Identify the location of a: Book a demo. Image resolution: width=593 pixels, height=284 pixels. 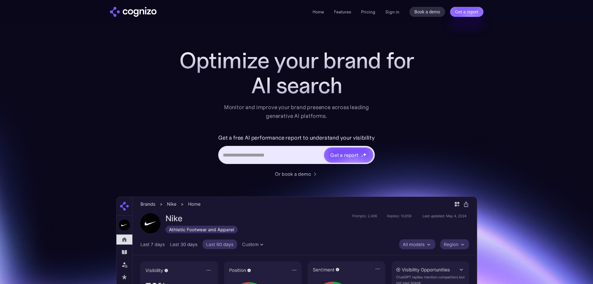
(427, 12).